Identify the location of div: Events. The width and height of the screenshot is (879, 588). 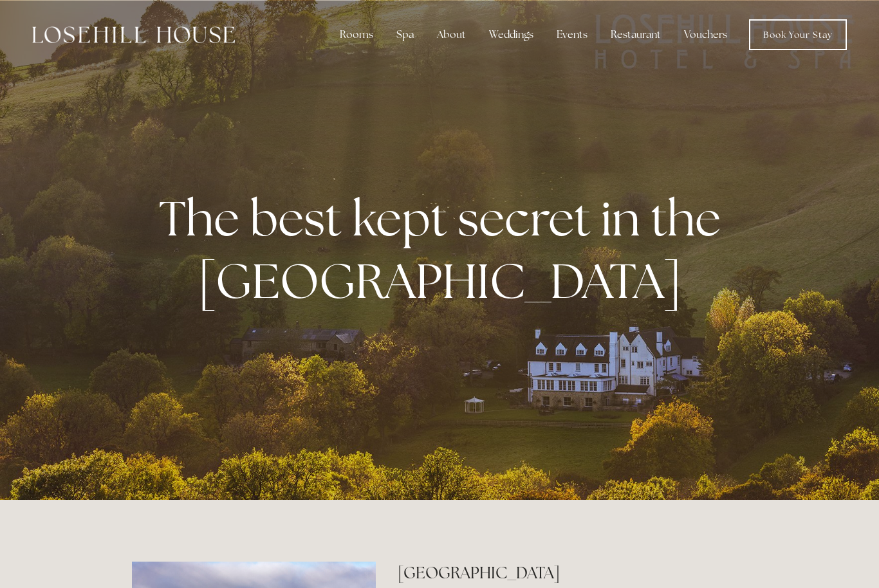
(572, 34).